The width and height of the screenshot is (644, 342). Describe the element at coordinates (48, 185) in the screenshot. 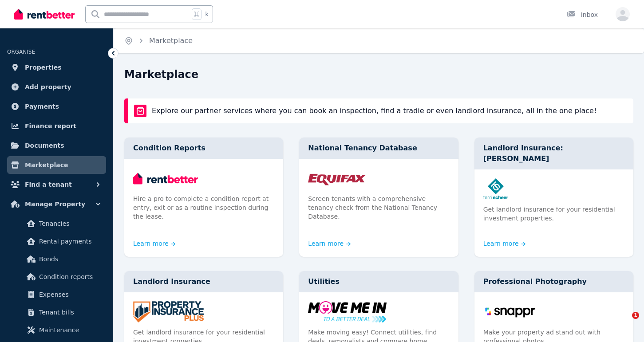

I see `span: Find a tenant` at that location.